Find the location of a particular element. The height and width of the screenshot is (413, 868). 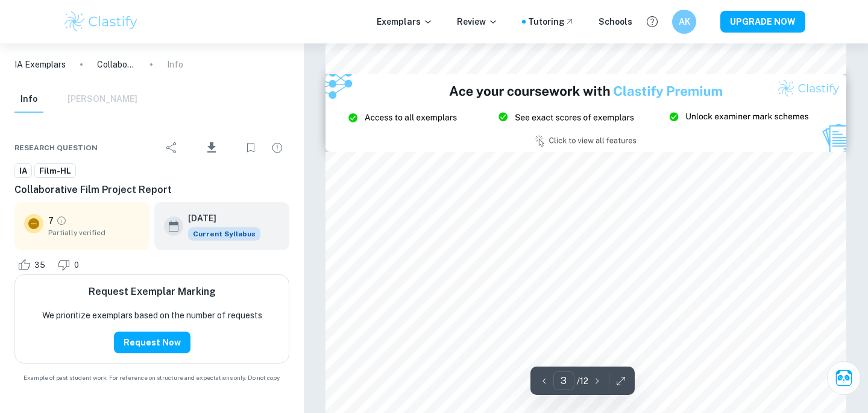

div: Share is located at coordinates (172, 147).